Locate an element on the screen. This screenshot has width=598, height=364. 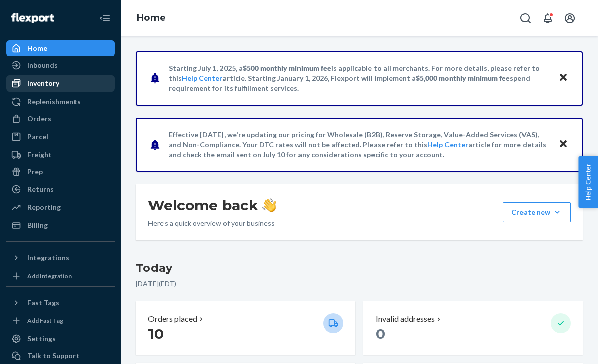
button: Orders placed 10 is located at coordinates (246, 328).